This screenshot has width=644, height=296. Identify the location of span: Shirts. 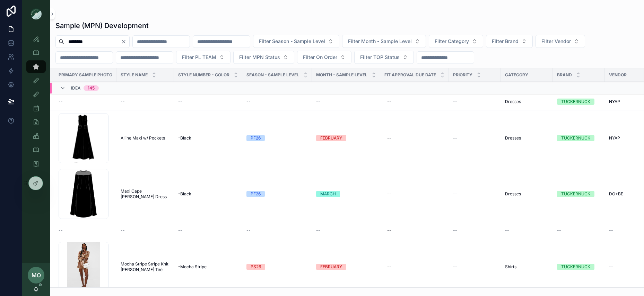
(510, 267).